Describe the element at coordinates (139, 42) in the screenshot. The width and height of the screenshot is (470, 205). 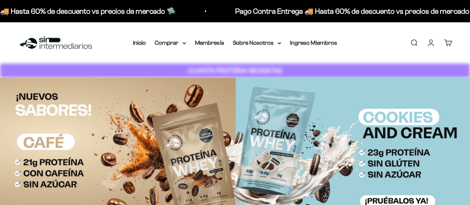
I see `a: Inicio` at that location.